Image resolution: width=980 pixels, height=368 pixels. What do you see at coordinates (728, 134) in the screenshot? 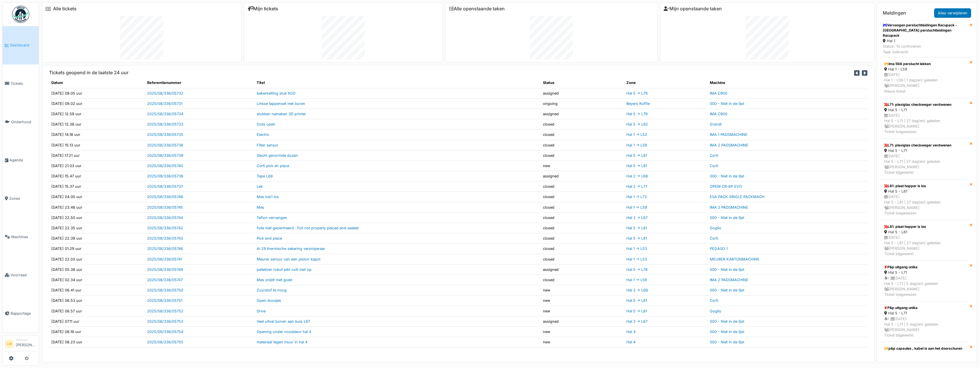
I see `a: IMA 1 PADSMACHINE` at bounding box center [728, 134].